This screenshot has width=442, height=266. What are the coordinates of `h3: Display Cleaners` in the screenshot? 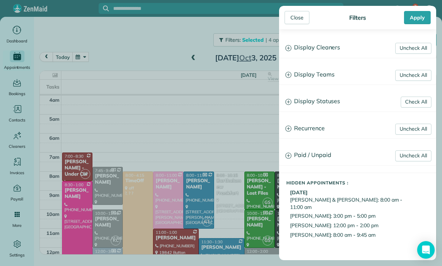 It's located at (358, 48).